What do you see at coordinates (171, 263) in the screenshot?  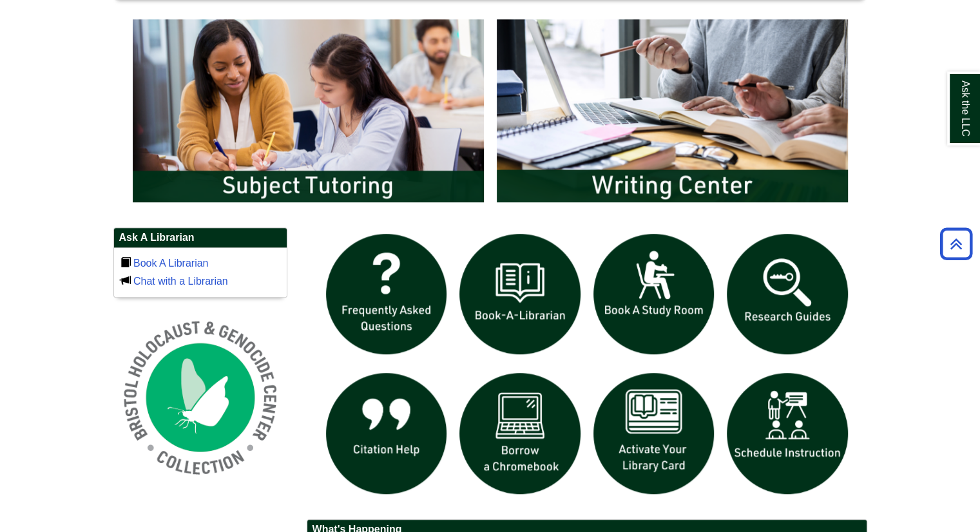 I see `a: Book A Librarian` at bounding box center [171, 263].